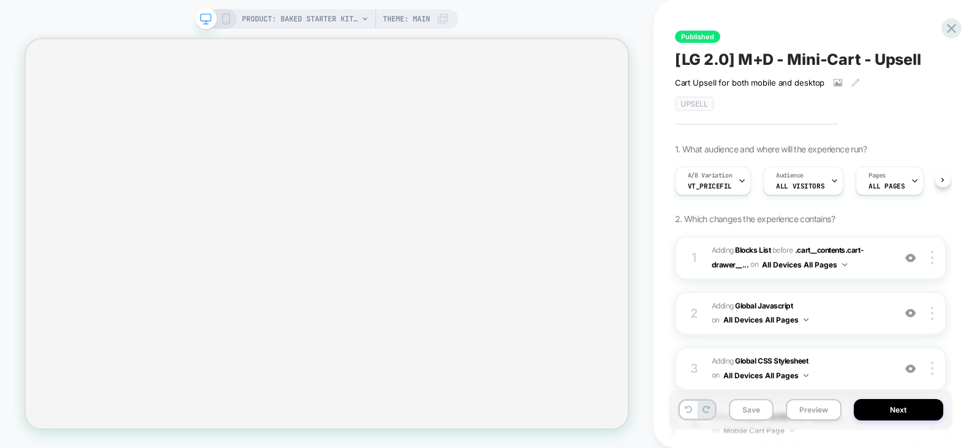 This screenshot has width=980, height=448. Describe the element at coordinates (886, 186) in the screenshot. I see `span: ALL PAGES` at that location.